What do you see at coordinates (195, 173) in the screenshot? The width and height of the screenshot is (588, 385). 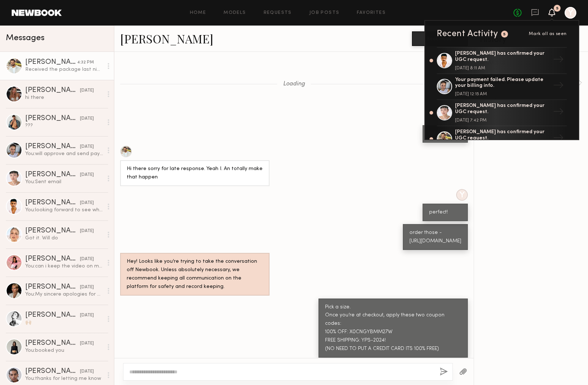 I see `div: Hi there sorry for late response. Yeah I. An totally make that happen` at bounding box center [195, 173].